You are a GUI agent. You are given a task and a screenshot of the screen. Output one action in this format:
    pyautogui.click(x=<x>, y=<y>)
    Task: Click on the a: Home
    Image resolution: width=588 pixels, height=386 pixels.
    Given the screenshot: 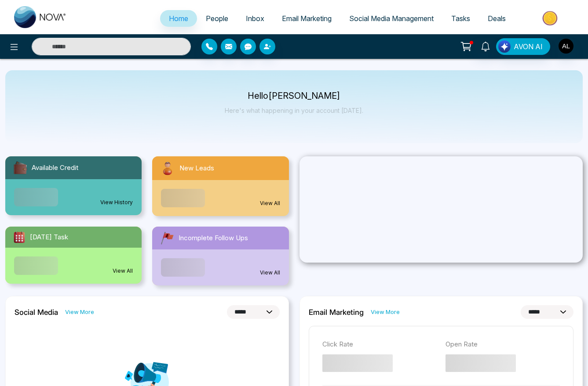 What is the action you would take?
    pyautogui.click(x=178, y=18)
    